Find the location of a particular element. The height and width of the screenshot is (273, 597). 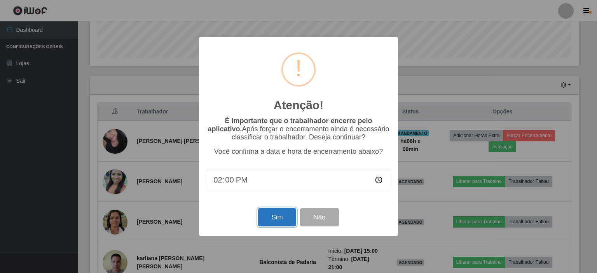

h2: Atenção! is located at coordinates (299, 105).